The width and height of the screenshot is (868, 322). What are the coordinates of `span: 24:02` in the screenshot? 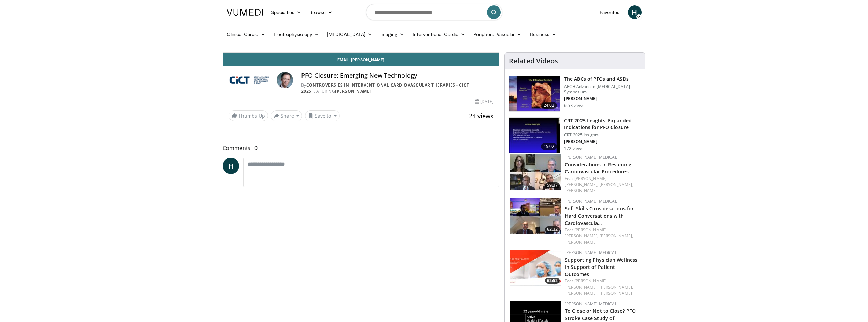 It's located at (549, 105).